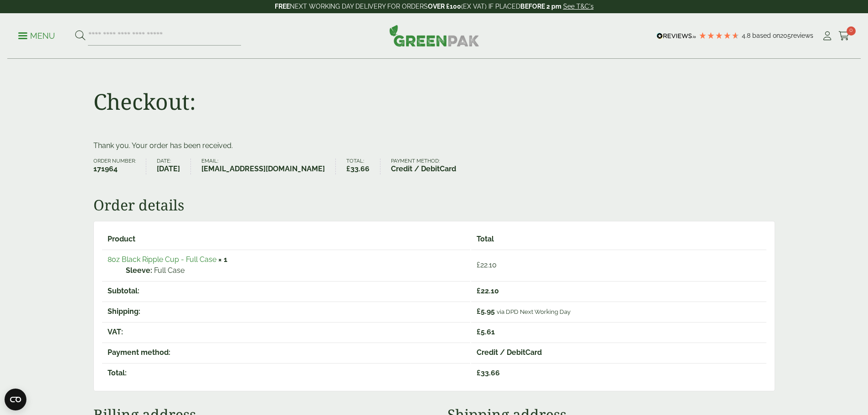 Image resolution: width=868 pixels, height=415 pixels. I want to click on bdi: 33.66, so click(358, 169).